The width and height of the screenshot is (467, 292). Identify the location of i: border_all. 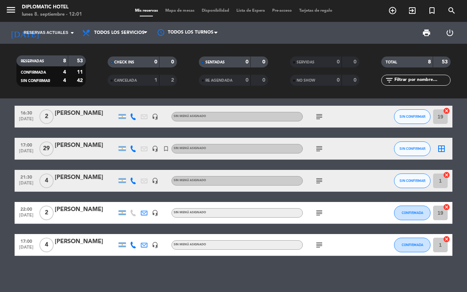
(441, 149).